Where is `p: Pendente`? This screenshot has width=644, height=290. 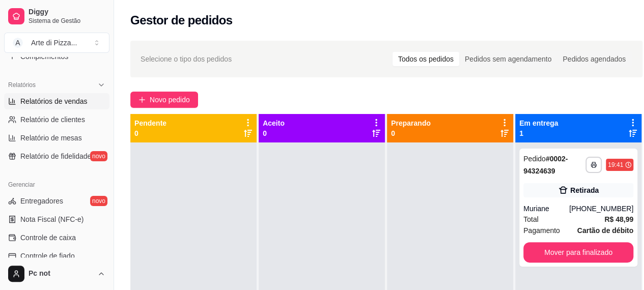 p: Pendente is located at coordinates (150, 123).